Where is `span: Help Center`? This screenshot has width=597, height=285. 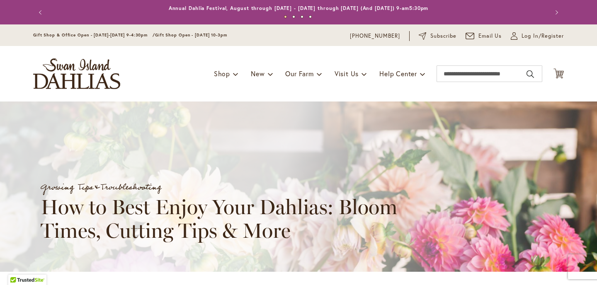 span: Help Center is located at coordinates (398, 73).